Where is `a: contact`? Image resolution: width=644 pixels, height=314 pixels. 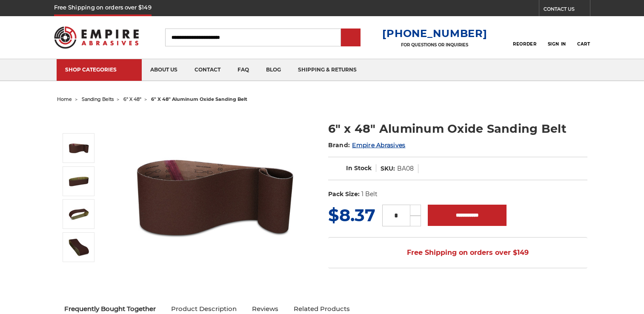 a: contact is located at coordinates (208, 70).